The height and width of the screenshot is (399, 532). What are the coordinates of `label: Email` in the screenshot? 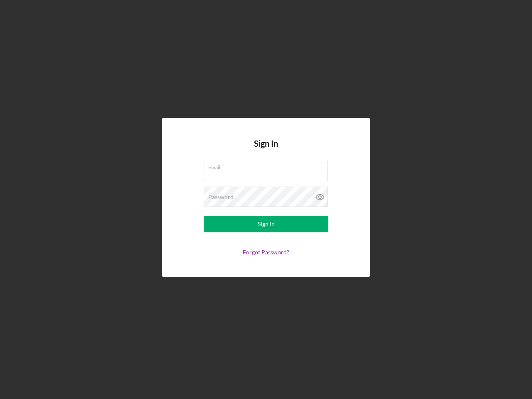 It's located at (268, 166).